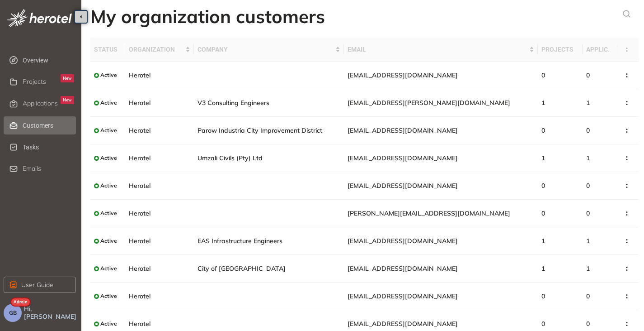  Describe the element at coordinates (34, 81) in the screenshot. I see `span: Projects` at that location.